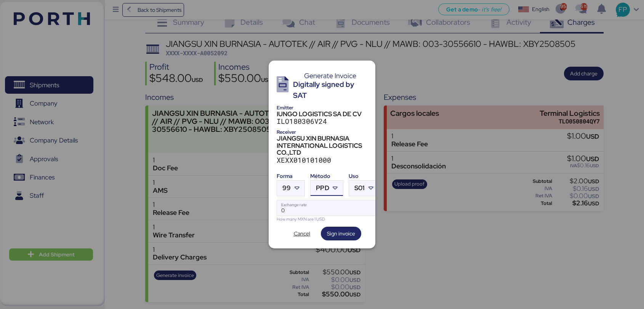 The width and height of the screenshot is (644, 309). Describe the element at coordinates (302, 233) in the screenshot. I see `span: Cancel` at that location.